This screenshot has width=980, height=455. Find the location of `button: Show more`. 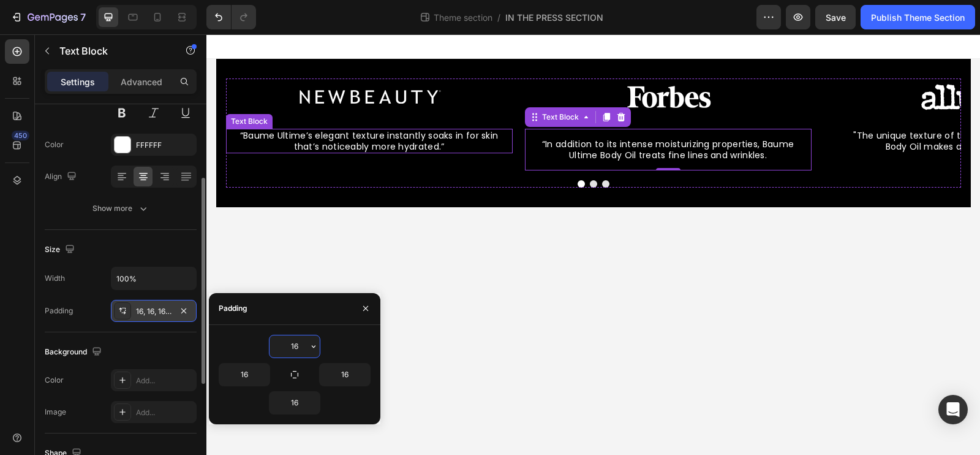

button: Show more is located at coordinates (121, 208).